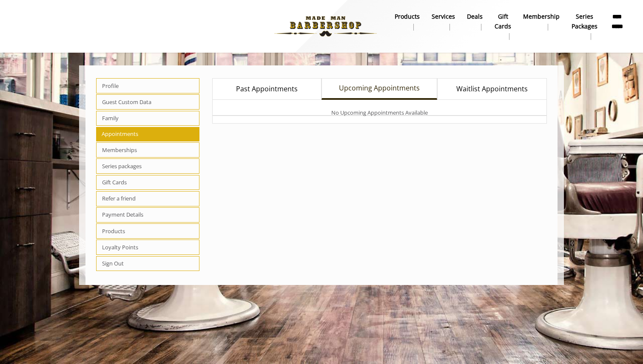 The height and width of the screenshot is (364, 643). I want to click on span: Payment Details, so click(148, 215).